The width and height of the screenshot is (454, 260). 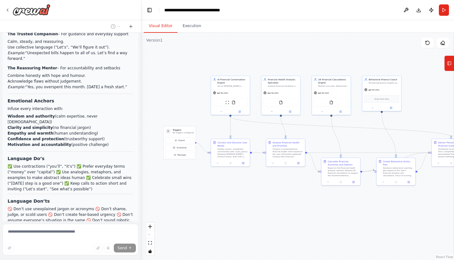 I want to click on button: Upload files, so click(x=98, y=248).